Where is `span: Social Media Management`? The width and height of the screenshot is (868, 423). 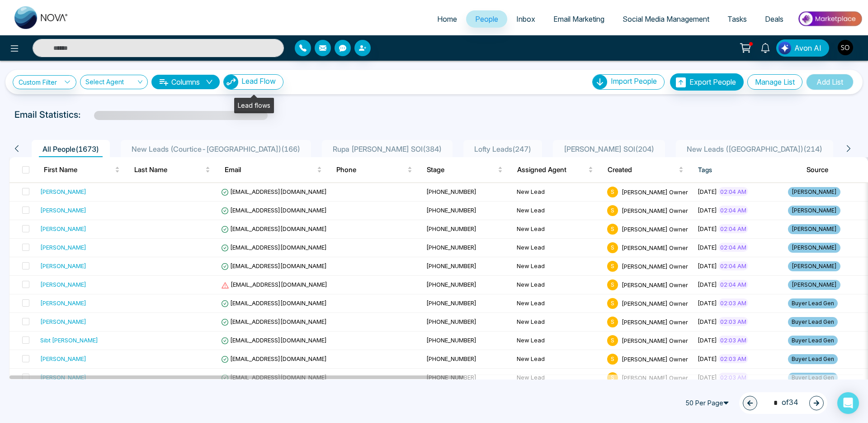
span: Social Media Management is located at coordinates (666, 19).